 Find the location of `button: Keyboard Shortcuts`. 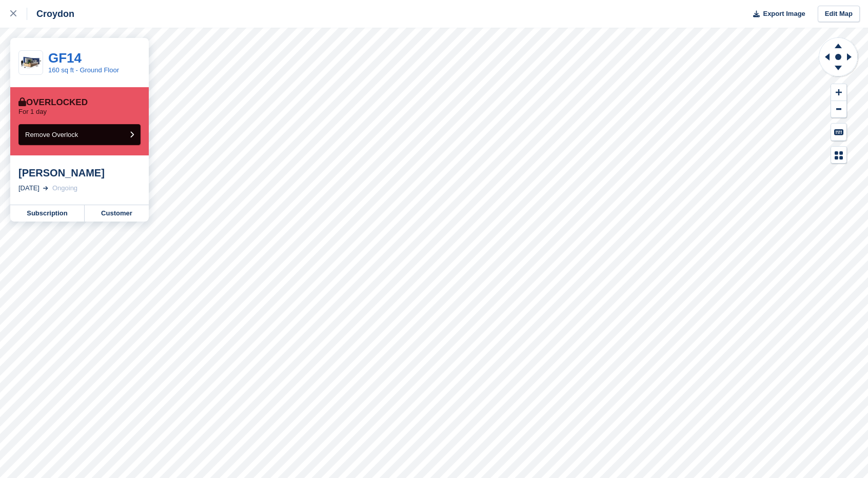

button: Keyboard Shortcuts is located at coordinates (839, 132).